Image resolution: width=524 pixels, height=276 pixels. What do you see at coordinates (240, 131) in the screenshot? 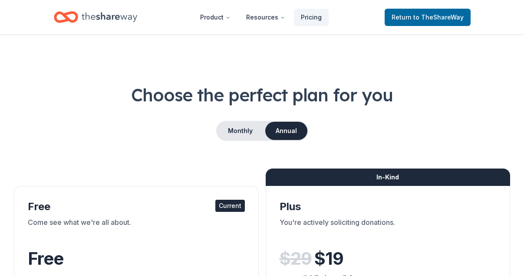
I see `button: Monthly` at bounding box center [240, 131].